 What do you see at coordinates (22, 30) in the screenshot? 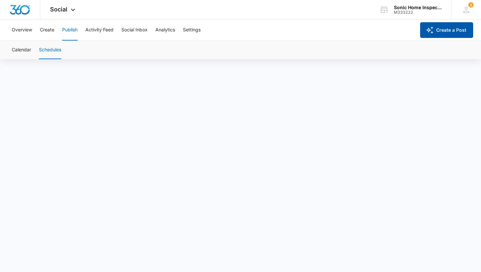
I see `button: Overview` at bounding box center [22, 30].